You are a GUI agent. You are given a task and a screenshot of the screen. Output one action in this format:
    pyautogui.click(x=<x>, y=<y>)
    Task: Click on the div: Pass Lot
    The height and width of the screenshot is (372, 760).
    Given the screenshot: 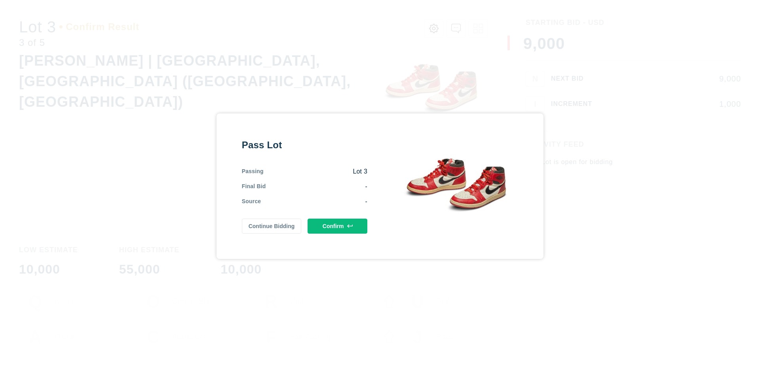 What is the action you would take?
    pyautogui.click(x=304, y=145)
    